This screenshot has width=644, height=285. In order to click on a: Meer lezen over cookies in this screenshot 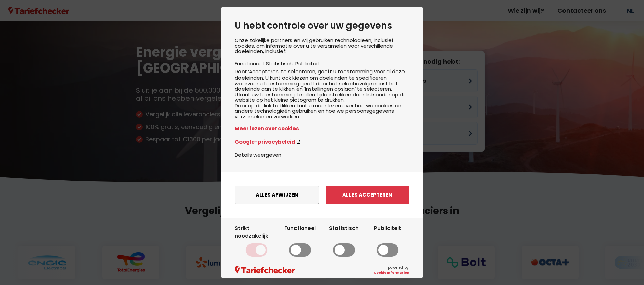, I will do `click(322, 128)`.